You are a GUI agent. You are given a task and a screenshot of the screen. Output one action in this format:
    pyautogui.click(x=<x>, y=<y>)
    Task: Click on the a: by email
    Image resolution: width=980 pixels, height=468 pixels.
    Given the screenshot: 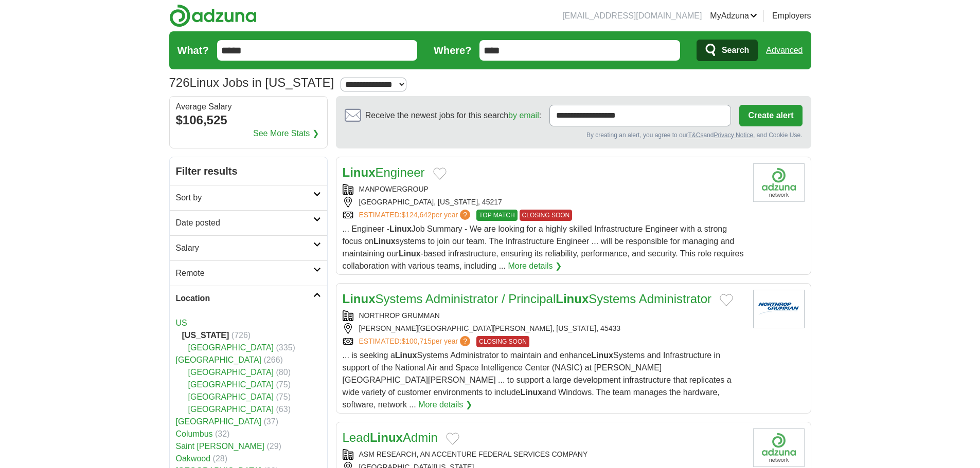 What is the action you would take?
    pyautogui.click(x=523, y=115)
    